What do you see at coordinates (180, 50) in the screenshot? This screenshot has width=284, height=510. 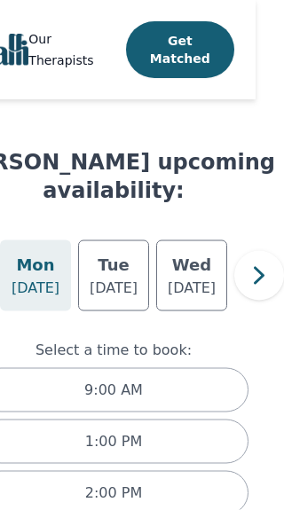 I see `button: Get Matched` at bounding box center [180, 50].